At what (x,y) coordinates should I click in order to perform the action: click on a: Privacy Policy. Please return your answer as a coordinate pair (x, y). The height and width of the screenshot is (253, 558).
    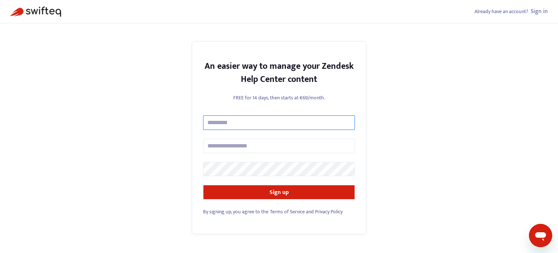
    Looking at the image, I should click on (329, 211).